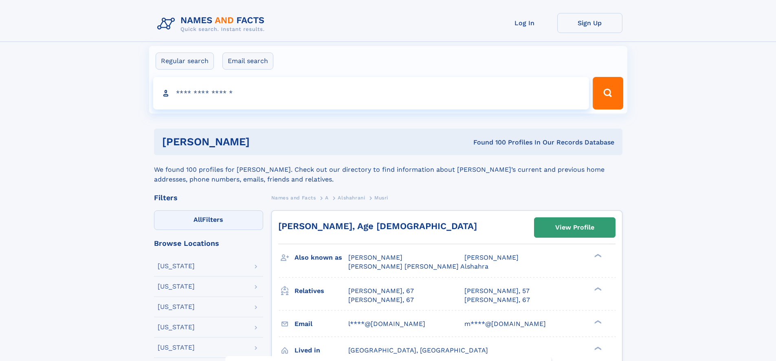 The width and height of the screenshot is (776, 361). I want to click on h3: Also known as, so click(321, 258).